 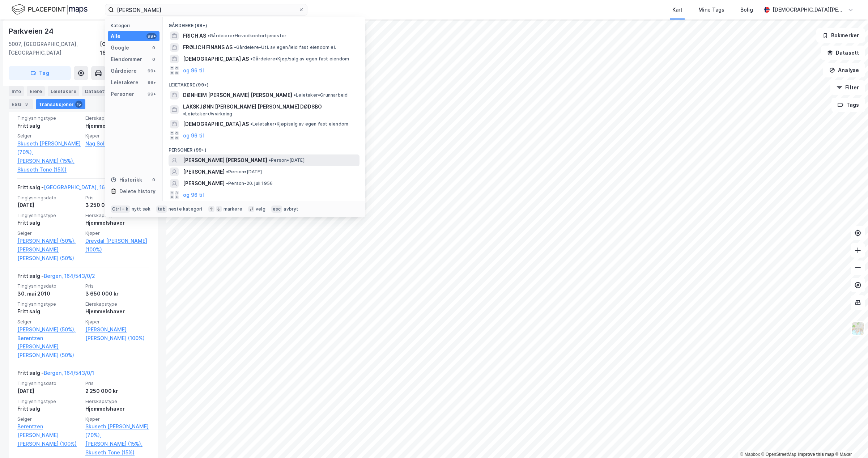 I want to click on a: Mapbox, so click(x=750, y=455).